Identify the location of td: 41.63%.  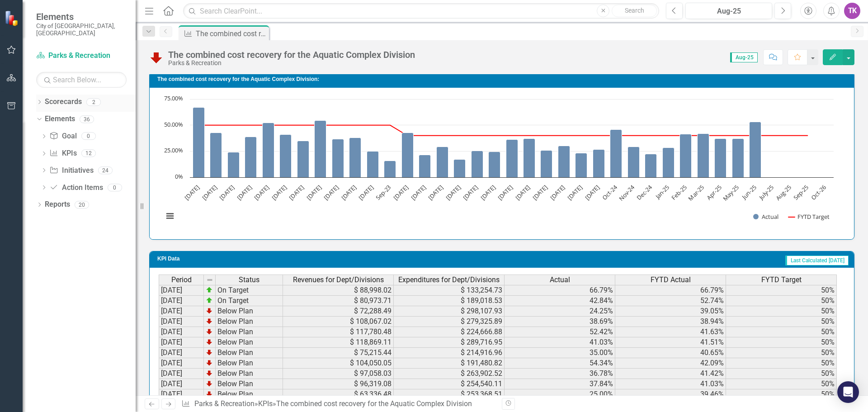
(671, 332).